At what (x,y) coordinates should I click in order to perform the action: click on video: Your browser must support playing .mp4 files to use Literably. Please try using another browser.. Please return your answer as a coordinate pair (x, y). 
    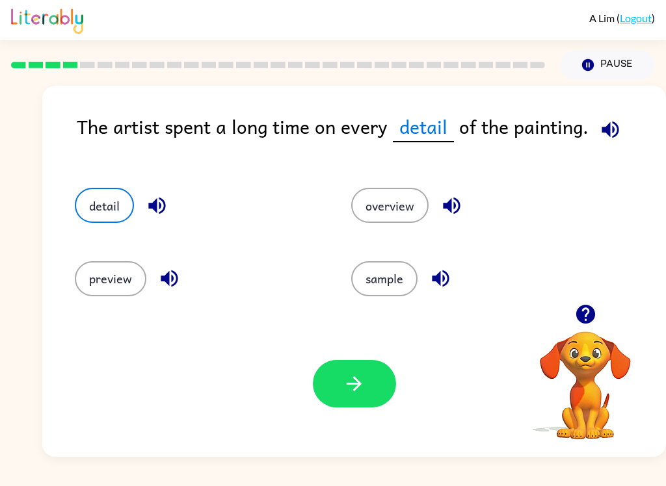
    Looking at the image, I should click on (585, 376).